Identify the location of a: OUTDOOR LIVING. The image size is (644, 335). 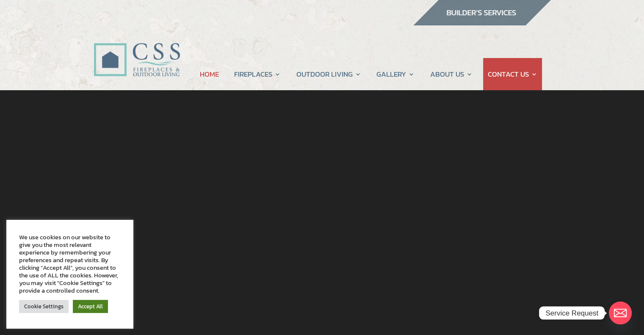
(328, 74).